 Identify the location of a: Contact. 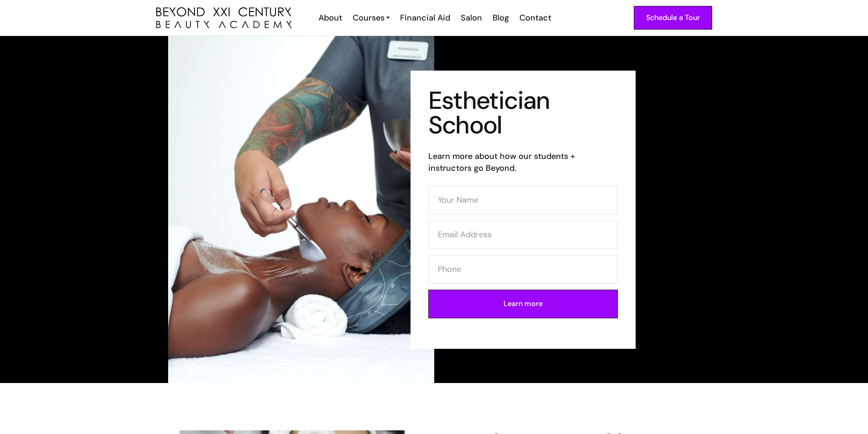
(534, 18).